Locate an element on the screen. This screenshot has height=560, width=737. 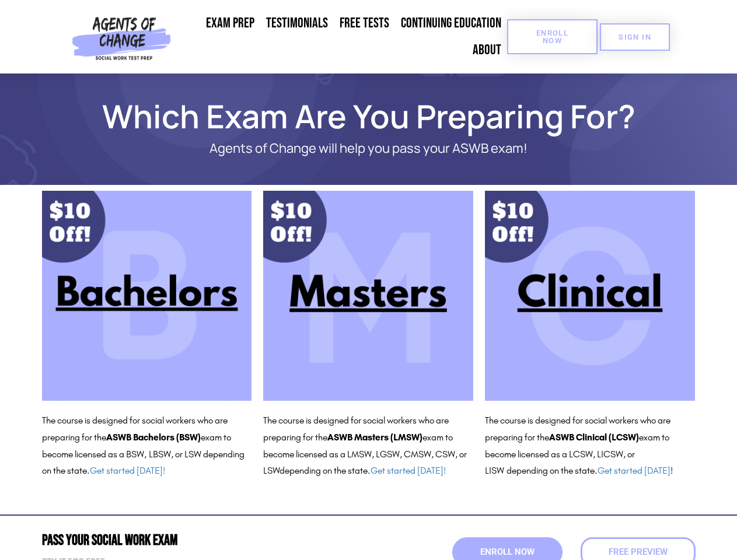
b: ASWB Masters (LMSW) is located at coordinates (375, 437).